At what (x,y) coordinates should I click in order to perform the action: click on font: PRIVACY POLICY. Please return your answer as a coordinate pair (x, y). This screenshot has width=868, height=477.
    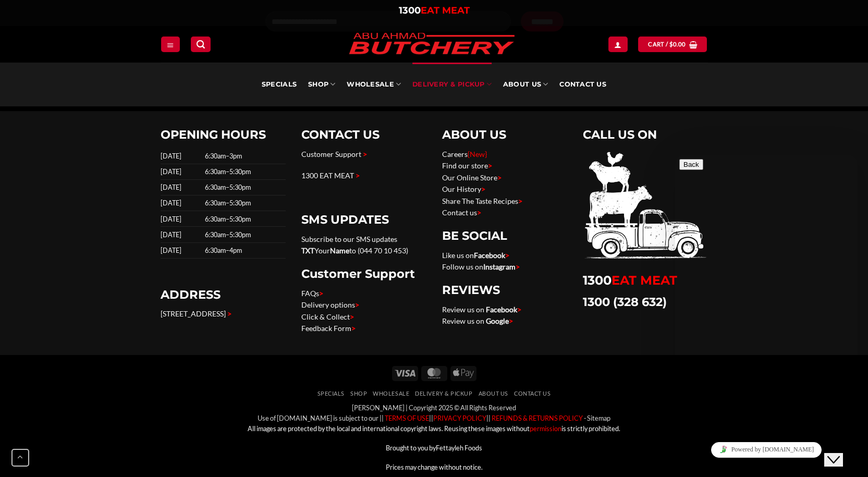
    Looking at the image, I should click on (460, 419).